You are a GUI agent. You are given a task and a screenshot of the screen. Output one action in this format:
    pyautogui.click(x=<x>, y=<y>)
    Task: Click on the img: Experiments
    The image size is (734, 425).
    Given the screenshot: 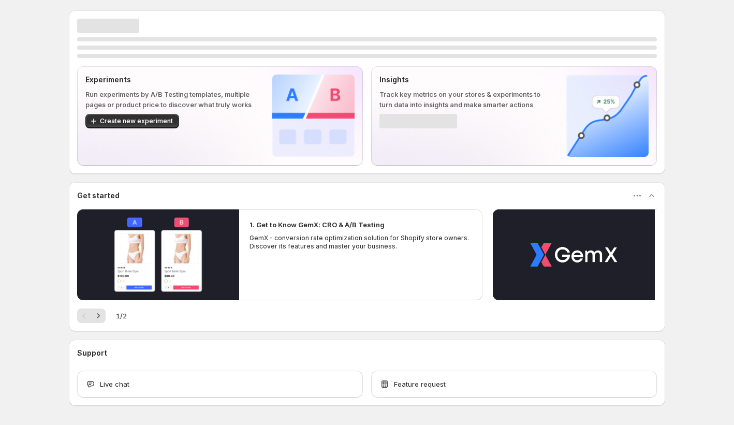 What is the action you would take?
    pyautogui.click(x=313, y=115)
    